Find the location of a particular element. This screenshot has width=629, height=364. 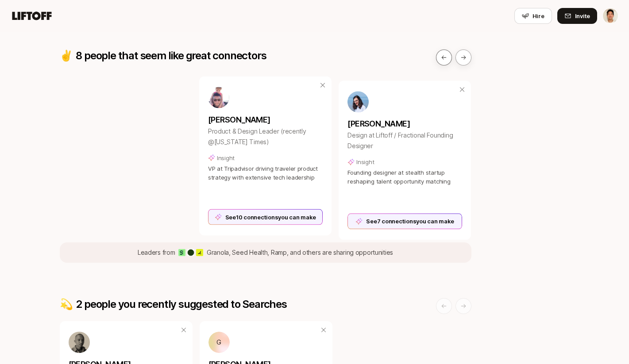

button: Jeremy Chen is located at coordinates (610, 16).